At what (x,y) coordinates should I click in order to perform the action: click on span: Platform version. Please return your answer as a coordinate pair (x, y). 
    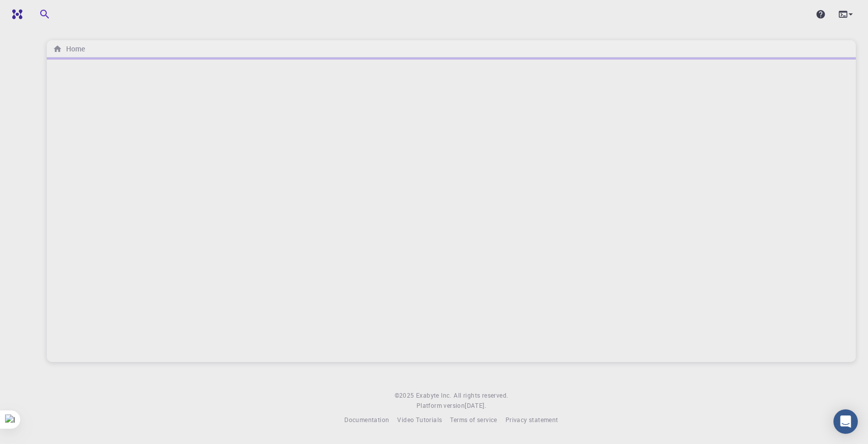
    Looking at the image, I should click on (441, 406).